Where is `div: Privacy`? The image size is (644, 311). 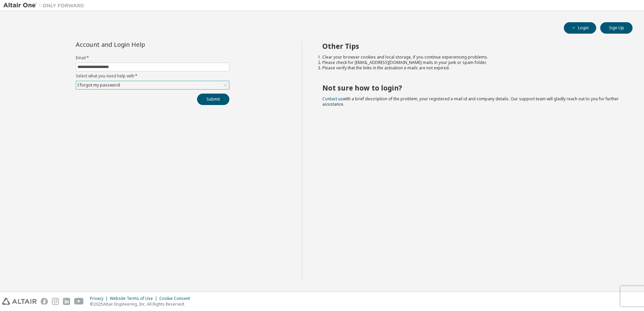 div: Privacy is located at coordinates (100, 299).